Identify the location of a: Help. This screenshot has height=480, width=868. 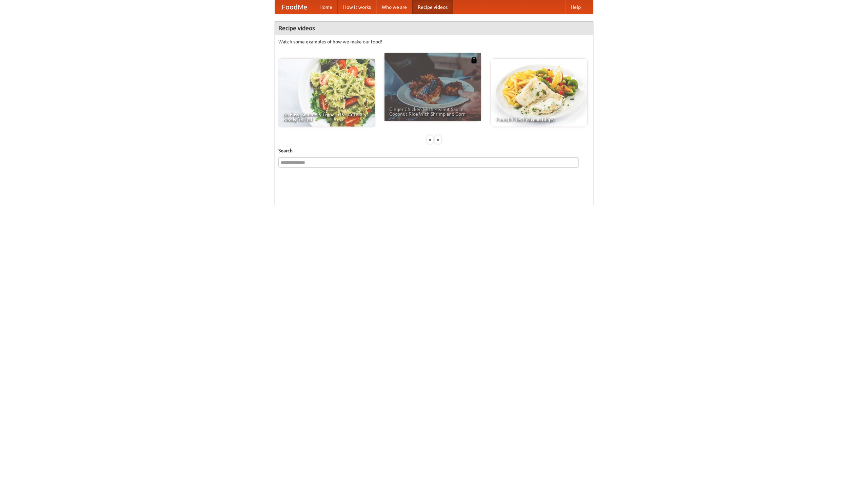
(576, 7).